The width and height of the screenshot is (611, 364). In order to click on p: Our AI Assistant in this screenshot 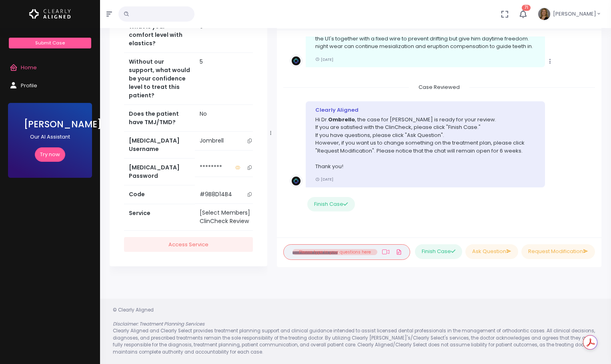, I will do `click(50, 137)`.